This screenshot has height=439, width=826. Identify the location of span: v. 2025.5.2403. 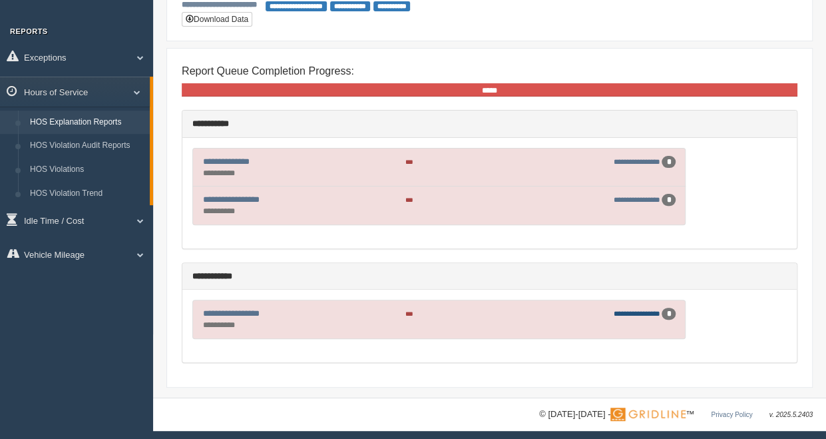
(791, 414).